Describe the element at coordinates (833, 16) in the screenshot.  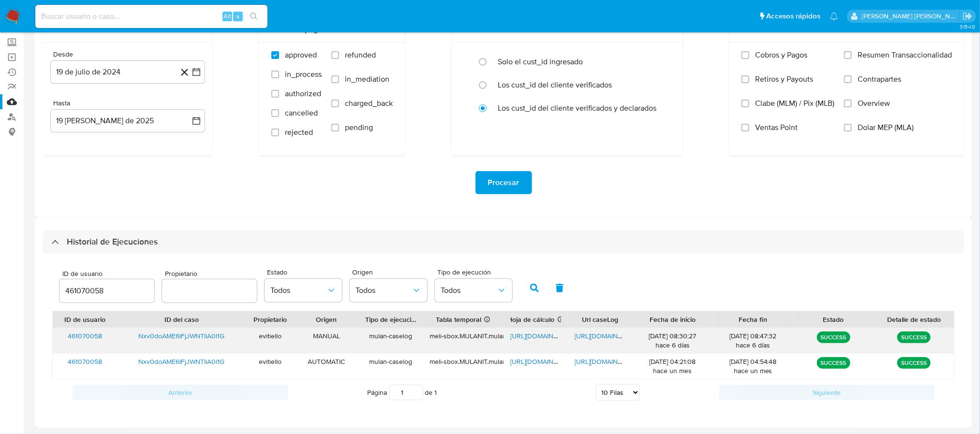
I see `a: Notificaciones` at that location.